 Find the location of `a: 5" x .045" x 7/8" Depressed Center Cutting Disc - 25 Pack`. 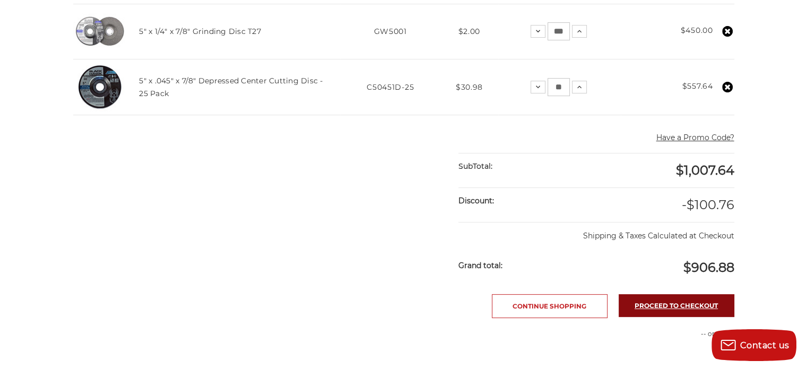

a: 5" x .045" x 7/8" Depressed Center Cutting Disc - 25 Pack is located at coordinates (231, 87).